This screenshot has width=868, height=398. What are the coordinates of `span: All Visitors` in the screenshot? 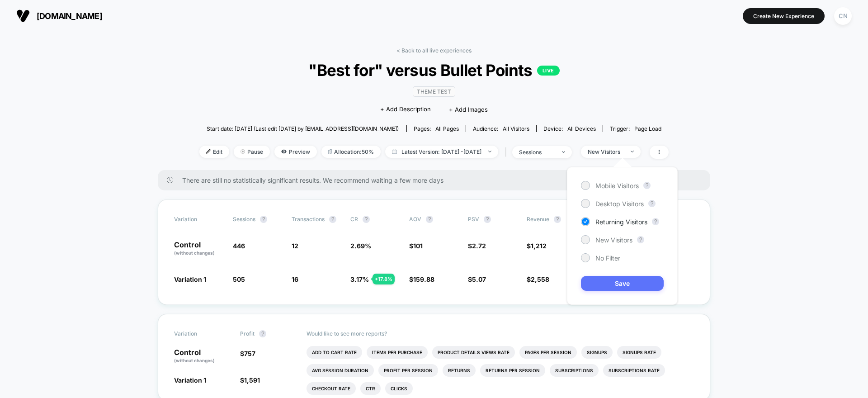 It's located at (516, 128).